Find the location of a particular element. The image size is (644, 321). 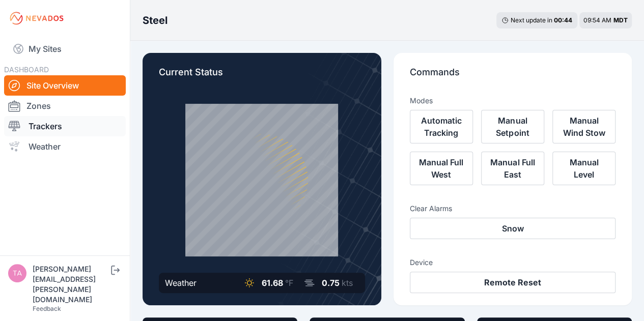

span: Next update in is located at coordinates (532, 20).